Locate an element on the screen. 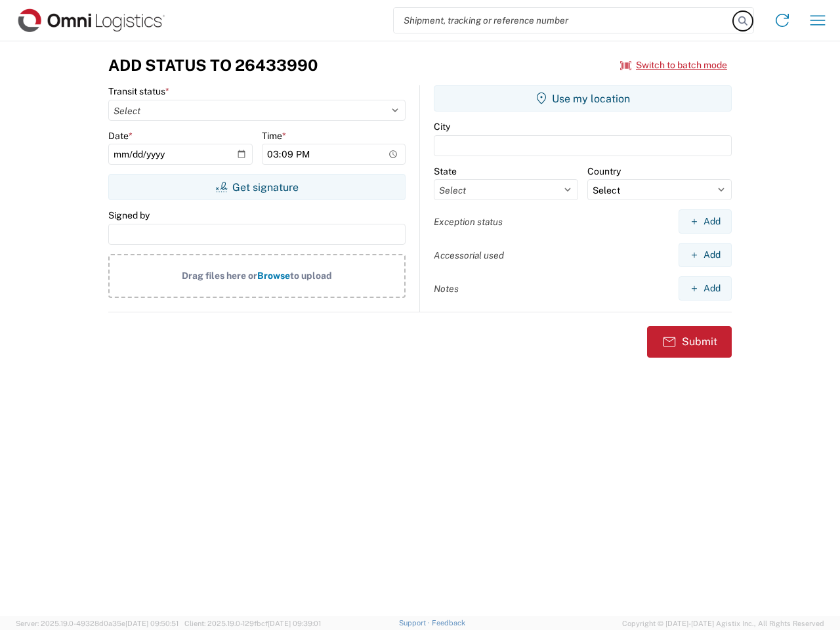 The image size is (840, 630). label: City is located at coordinates (442, 126).